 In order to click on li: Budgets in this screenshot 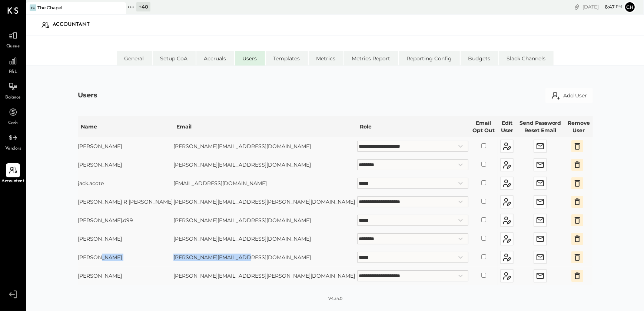, I will do `click(479, 58)`.